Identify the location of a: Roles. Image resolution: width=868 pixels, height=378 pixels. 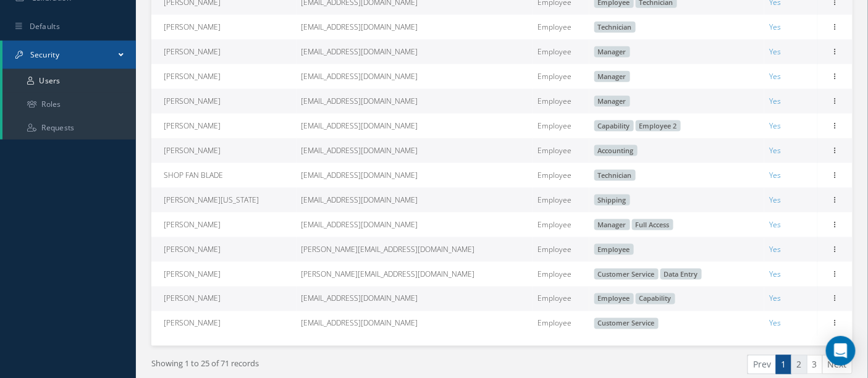
(69, 104).